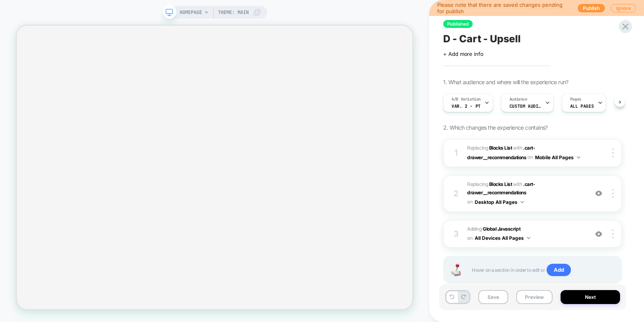 Image resolution: width=644 pixels, height=322 pixels. I want to click on div: 2, so click(456, 194).